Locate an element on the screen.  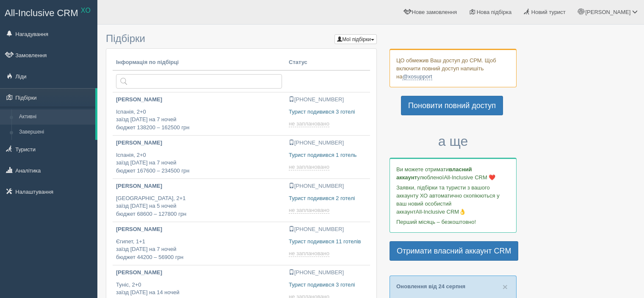
a: Оновлення від 24 серпня is located at coordinates (430, 286).